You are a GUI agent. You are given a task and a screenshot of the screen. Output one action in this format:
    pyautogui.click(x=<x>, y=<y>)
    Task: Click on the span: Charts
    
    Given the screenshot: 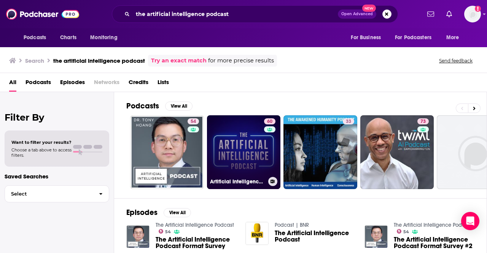 What is the action you would take?
    pyautogui.click(x=68, y=38)
    